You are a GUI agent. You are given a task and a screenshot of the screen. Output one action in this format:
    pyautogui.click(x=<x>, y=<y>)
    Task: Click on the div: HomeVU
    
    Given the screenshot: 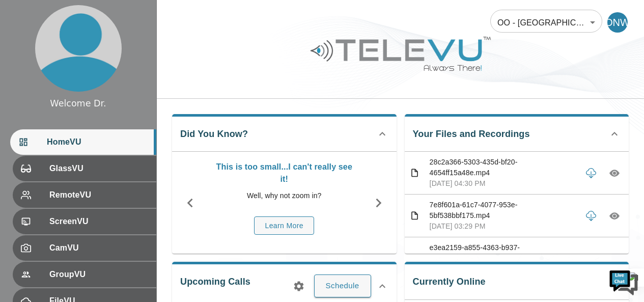 What is the action you would take?
    pyautogui.click(x=83, y=142)
    